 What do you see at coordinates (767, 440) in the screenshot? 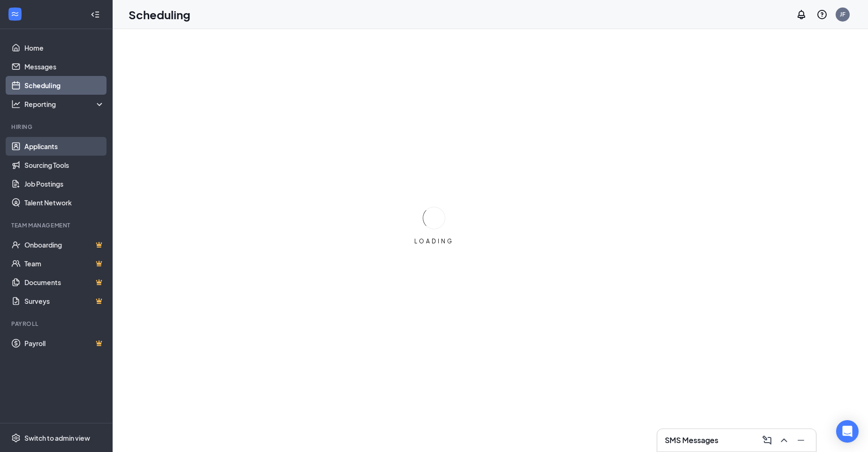
I see `button: ComposeMessage` at bounding box center [767, 440].